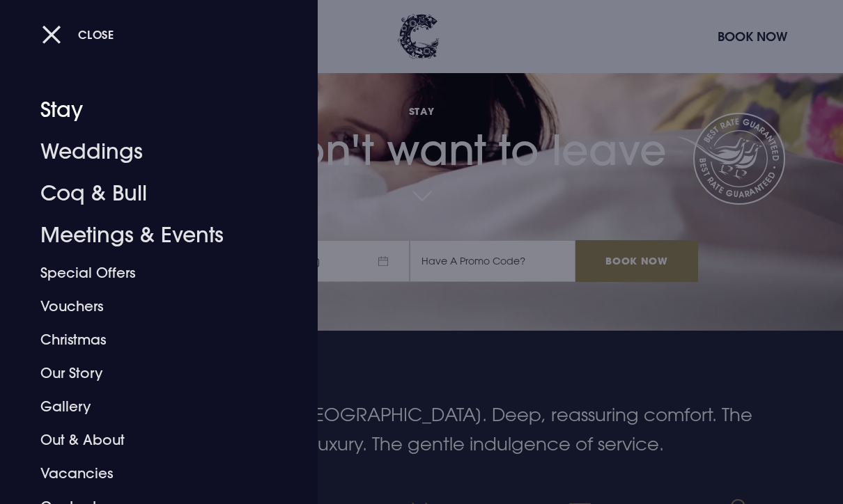  Describe the element at coordinates (149, 110) in the screenshot. I see `a: Stay` at that location.